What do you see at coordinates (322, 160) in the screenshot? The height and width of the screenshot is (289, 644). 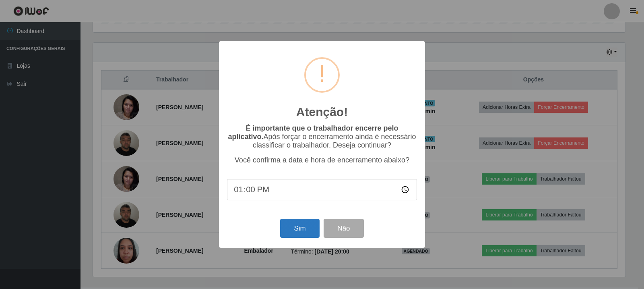 I see `p: Você confirma a data e hora de encerramento abaixo?` at bounding box center [322, 160].